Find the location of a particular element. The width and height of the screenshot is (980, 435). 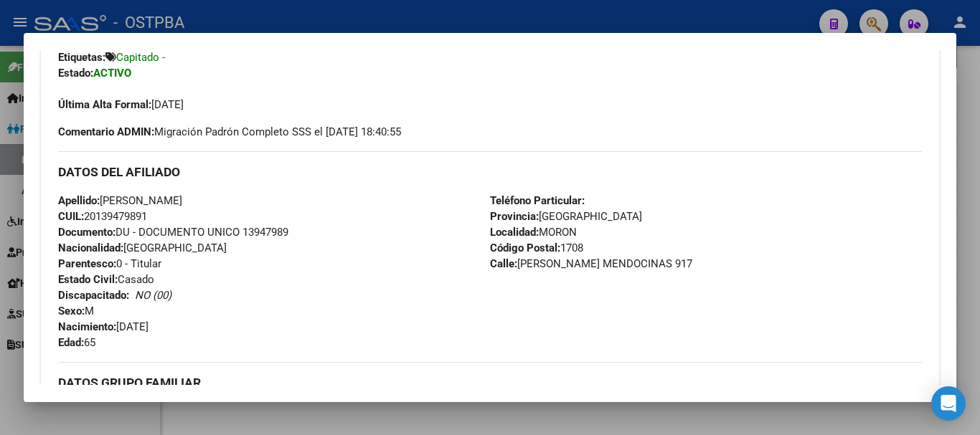

strong: Parentesco: is located at coordinates (87, 264).